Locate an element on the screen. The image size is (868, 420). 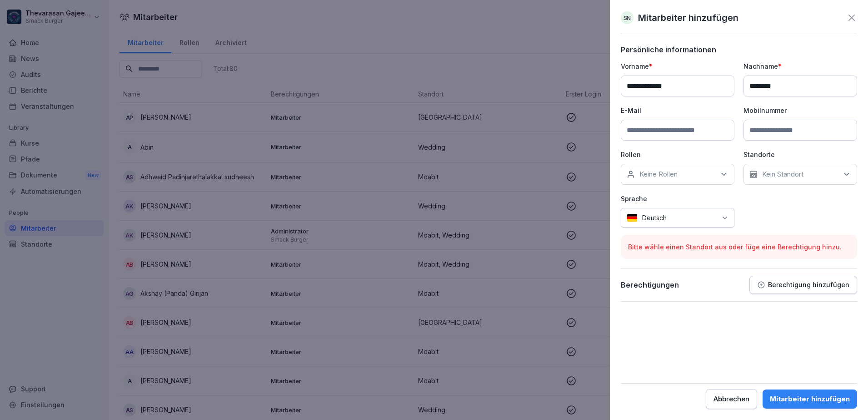
p: Nachname is located at coordinates (800, 66).